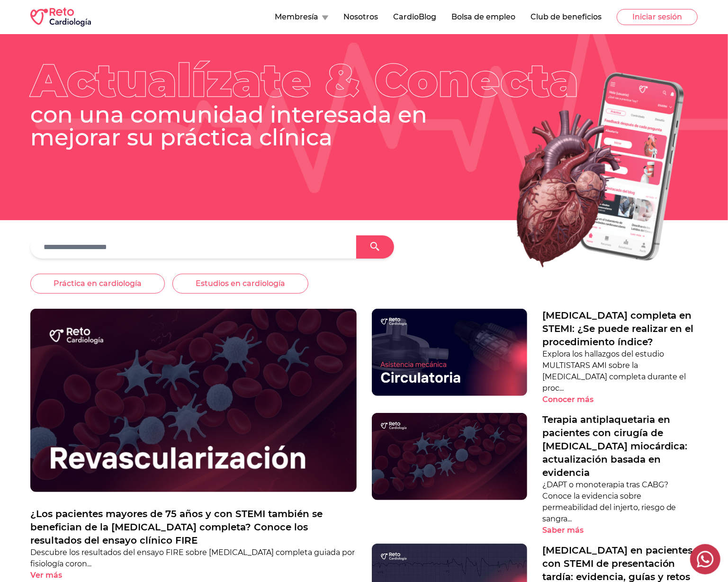  Describe the element at coordinates (46, 575) in the screenshot. I see `p: Ver más` at that location.